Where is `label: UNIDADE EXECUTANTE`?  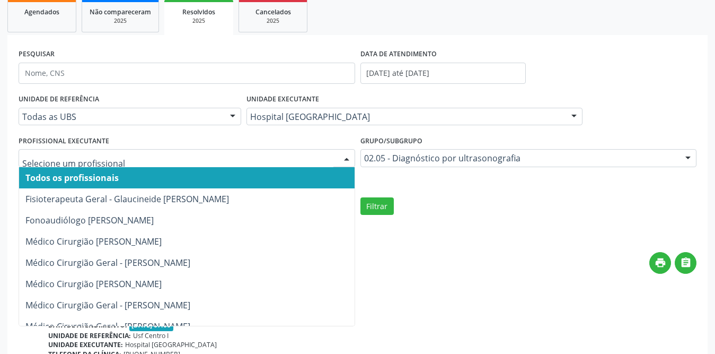
label: UNIDADE EXECUTANTE is located at coordinates (283, 99).